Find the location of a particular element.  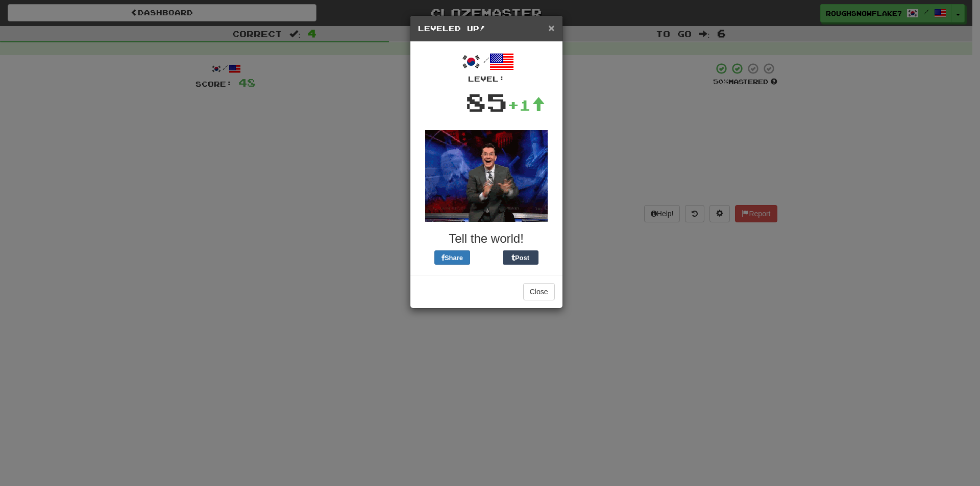

h5: Leveled Up! is located at coordinates (486, 28).